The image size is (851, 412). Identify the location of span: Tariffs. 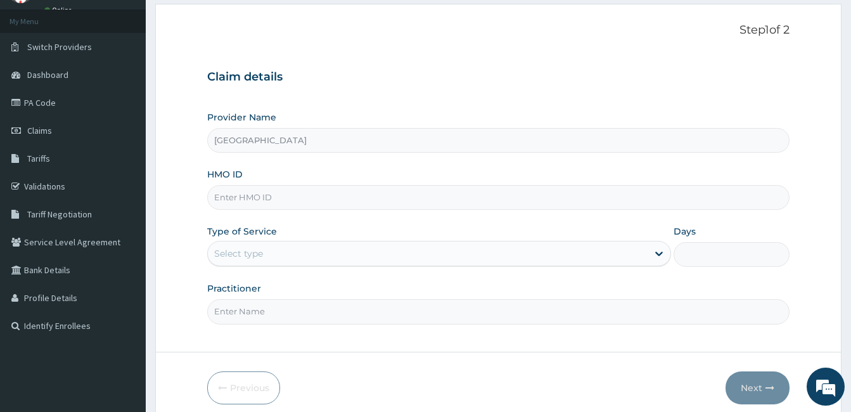
(39, 158).